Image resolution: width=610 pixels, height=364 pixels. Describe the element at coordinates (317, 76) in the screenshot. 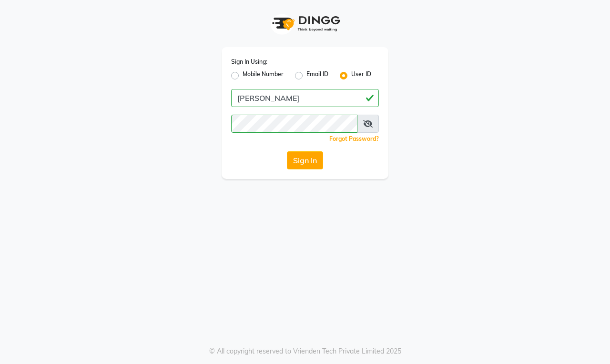

I see `label: Email ID` at that location.